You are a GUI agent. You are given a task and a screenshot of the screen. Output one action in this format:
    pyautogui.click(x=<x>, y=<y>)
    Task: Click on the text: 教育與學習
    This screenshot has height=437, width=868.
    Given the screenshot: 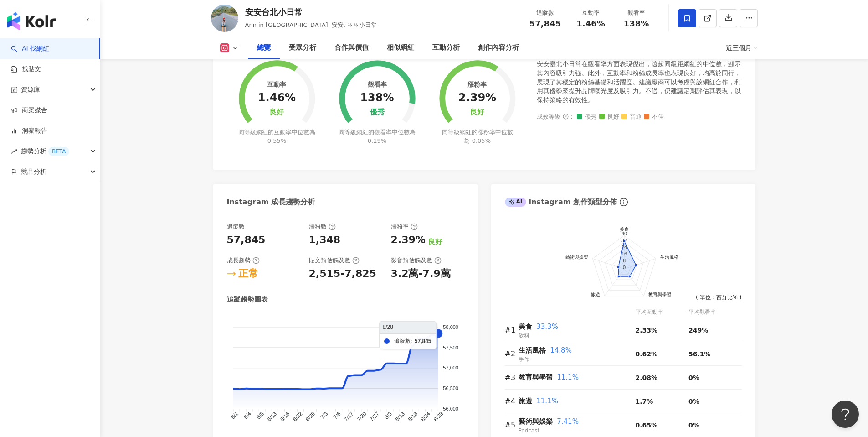 What is the action you would take?
    pyautogui.click(x=660, y=294)
    